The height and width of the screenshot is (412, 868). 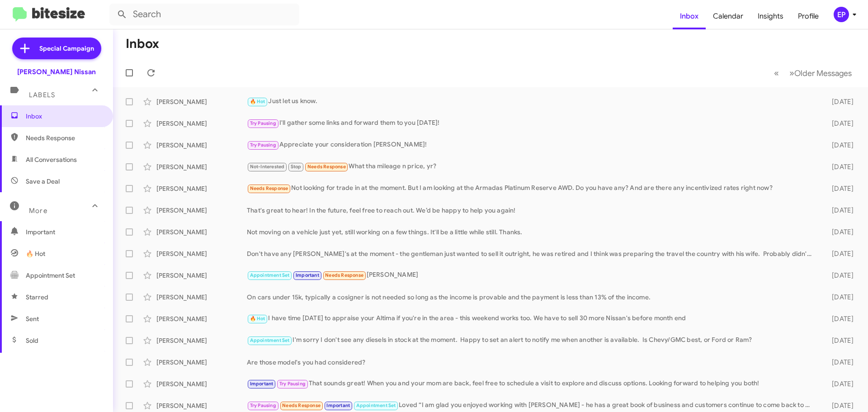 I want to click on span: Calendar, so click(x=728, y=17).